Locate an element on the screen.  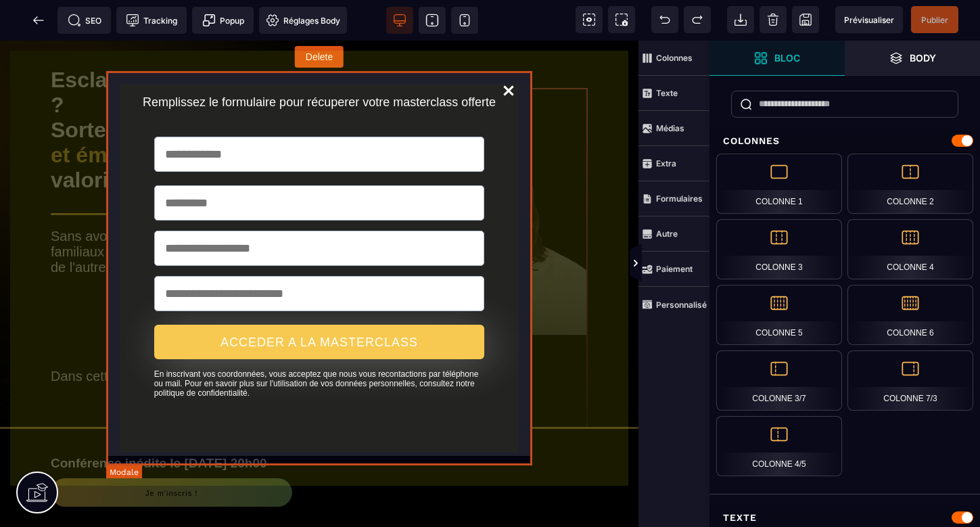
span: Prévisualiser is located at coordinates (869, 20).